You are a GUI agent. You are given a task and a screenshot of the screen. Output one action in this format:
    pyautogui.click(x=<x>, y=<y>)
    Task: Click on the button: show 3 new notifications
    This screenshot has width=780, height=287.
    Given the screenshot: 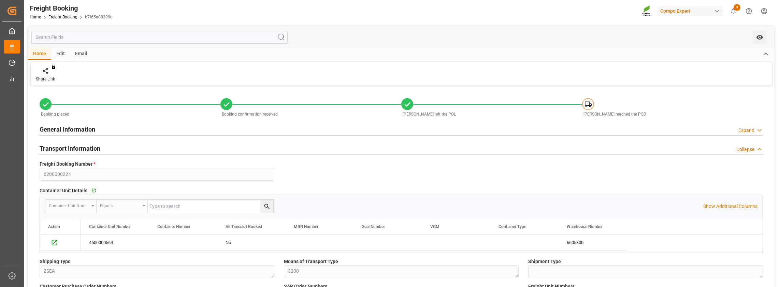 What is the action you would take?
    pyautogui.click(x=733, y=11)
    